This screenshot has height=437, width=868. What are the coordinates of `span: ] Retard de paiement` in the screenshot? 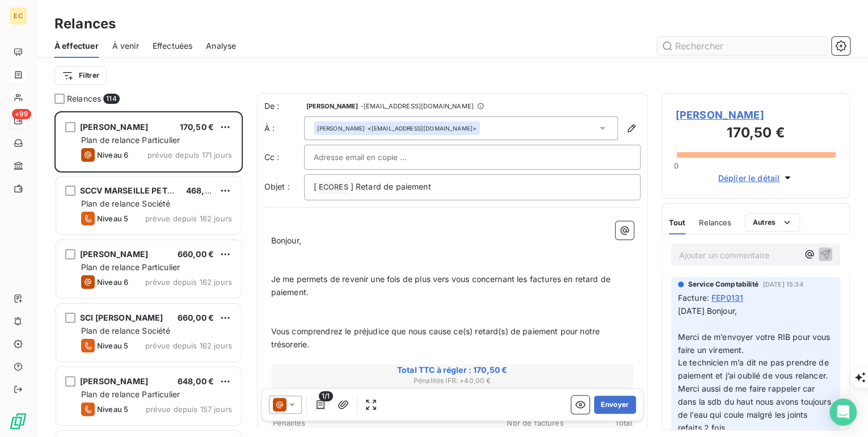 It's located at (391, 186).